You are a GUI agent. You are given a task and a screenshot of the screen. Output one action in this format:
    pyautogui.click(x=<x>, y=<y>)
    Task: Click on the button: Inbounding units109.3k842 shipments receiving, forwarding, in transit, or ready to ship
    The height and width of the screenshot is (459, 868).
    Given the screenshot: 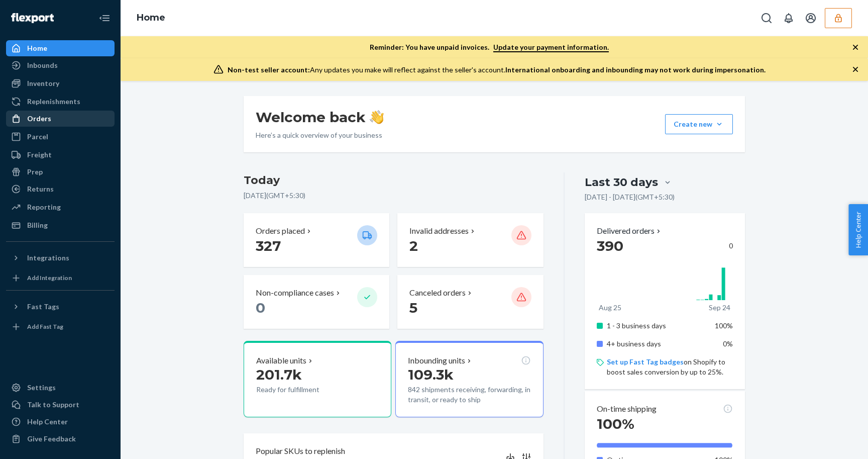 What is the action you would take?
    pyautogui.click(x=469, y=379)
    